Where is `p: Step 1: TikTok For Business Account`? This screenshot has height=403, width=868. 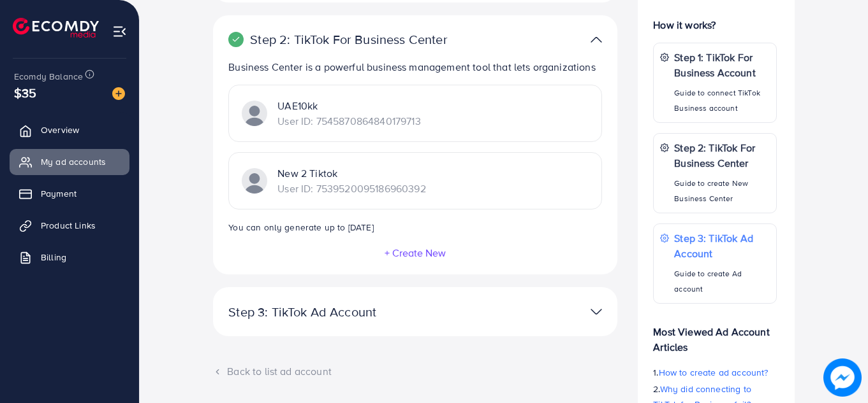
p: Step 1: TikTok For Business Account is located at coordinates (722, 65).